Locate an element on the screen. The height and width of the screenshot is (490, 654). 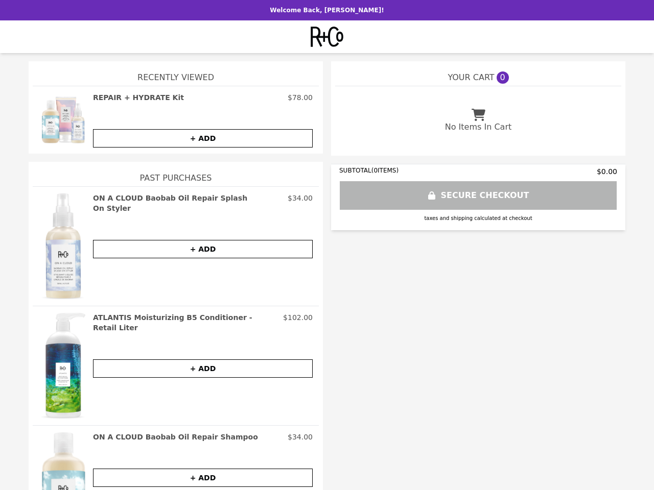
img: REPAIR + HYDRATE Kit is located at coordinates (63, 120).